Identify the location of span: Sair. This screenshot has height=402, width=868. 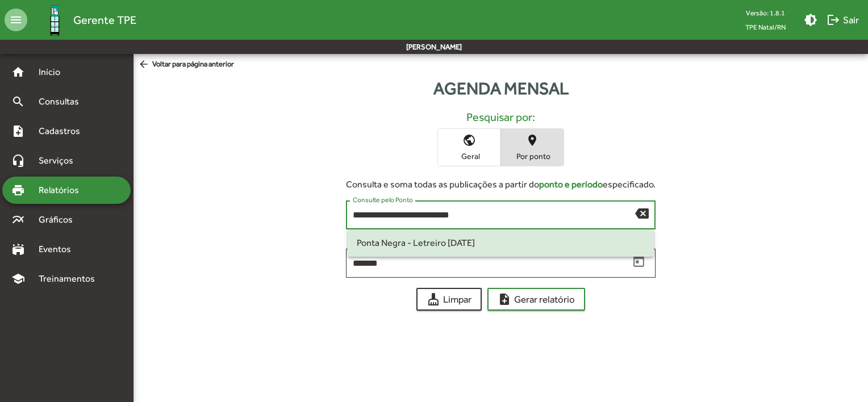
(842, 20).